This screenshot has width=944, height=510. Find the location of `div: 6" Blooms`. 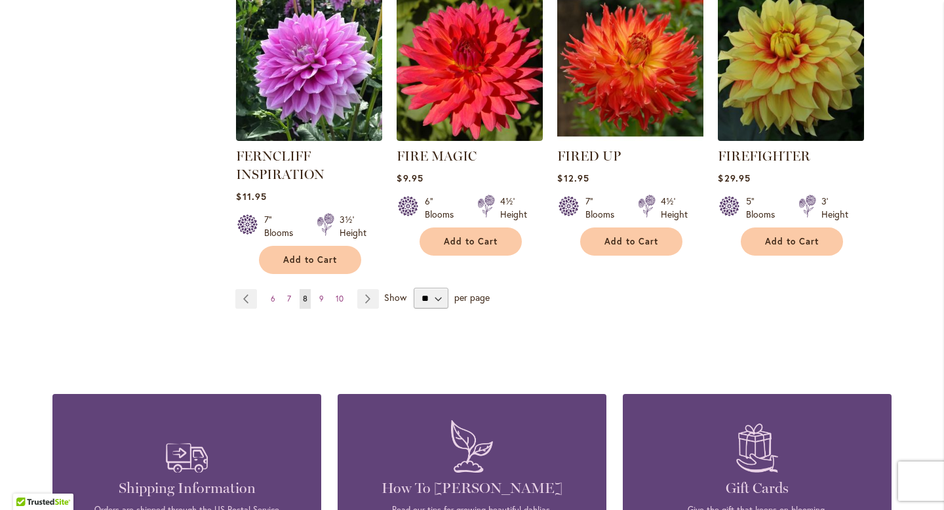

div: 6" Blooms is located at coordinates (443, 208).